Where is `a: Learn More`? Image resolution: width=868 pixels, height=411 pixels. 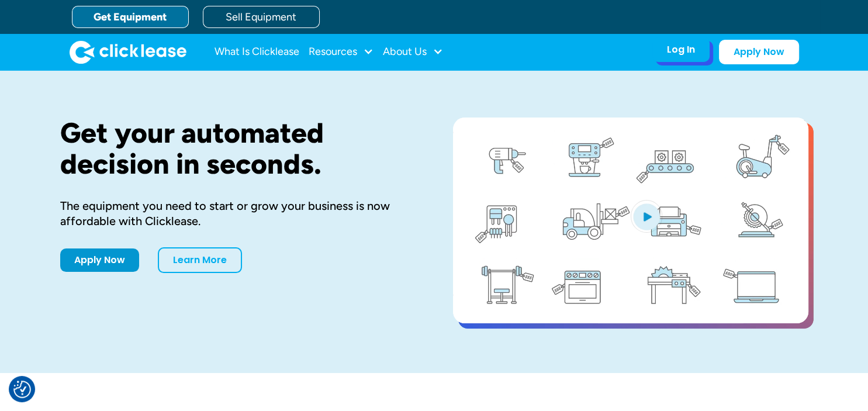
a: Learn More is located at coordinates (200, 261).